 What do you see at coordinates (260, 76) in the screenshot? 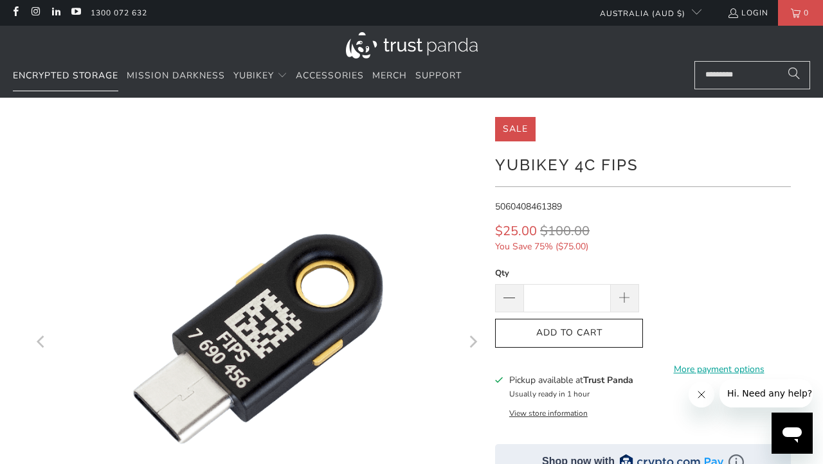
I see `summary: YubiKey` at bounding box center [260, 76].